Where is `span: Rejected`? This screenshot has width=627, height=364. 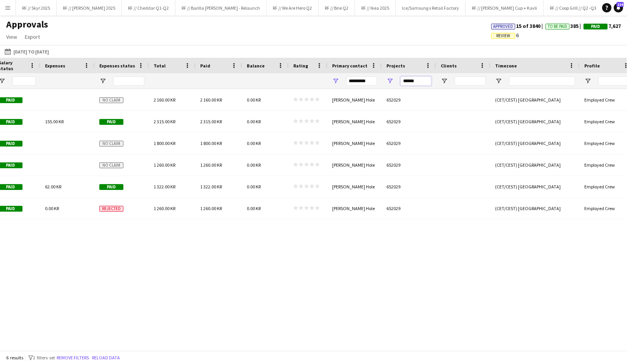 span: Rejected is located at coordinates (111, 208).